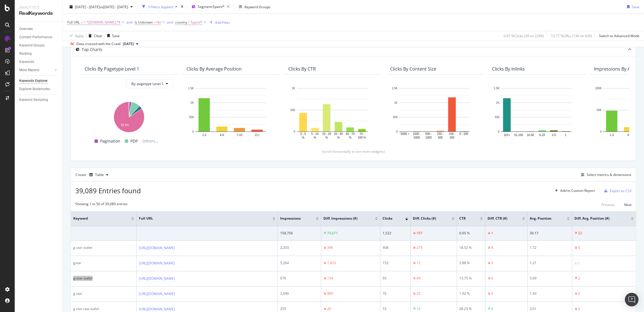  Describe the element at coordinates (299, 233) in the screenshot. I see `div: 158,756` at that location.